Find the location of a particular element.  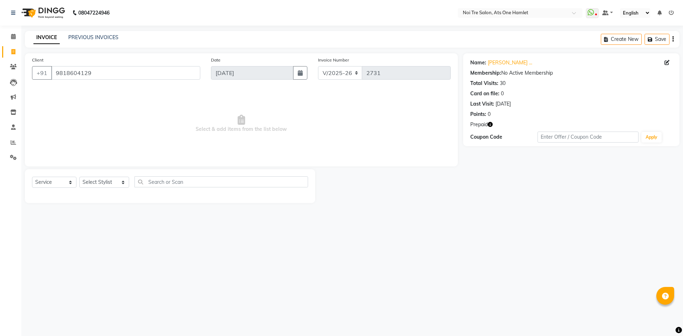

div: No Active Membership is located at coordinates (571, 73).